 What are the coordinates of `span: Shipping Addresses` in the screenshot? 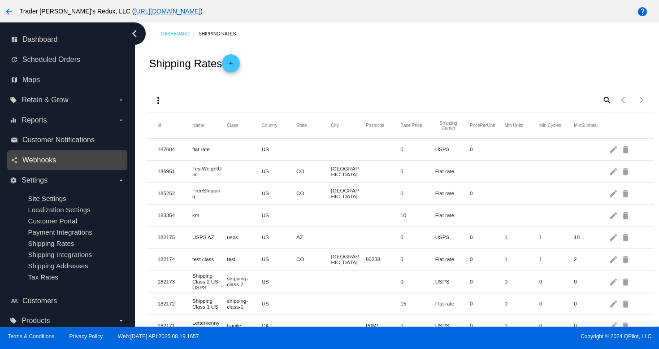 It's located at (58, 265).